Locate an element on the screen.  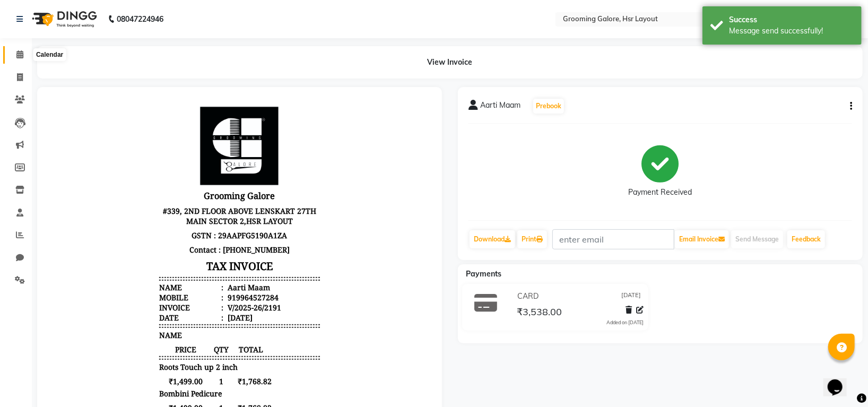
span: Payments is located at coordinates (483, 273).